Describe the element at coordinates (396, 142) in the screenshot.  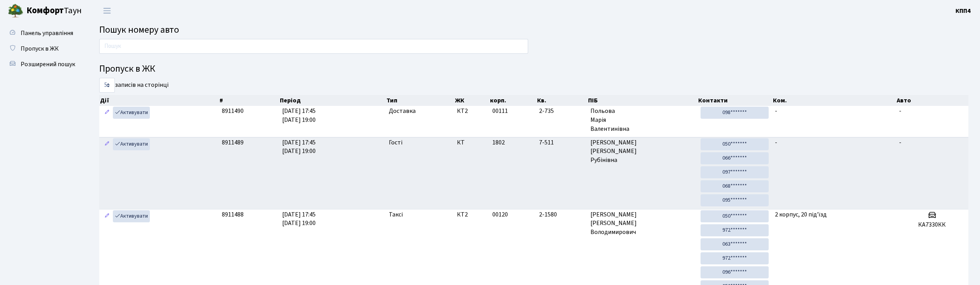
I see `span: Гості` at that location.